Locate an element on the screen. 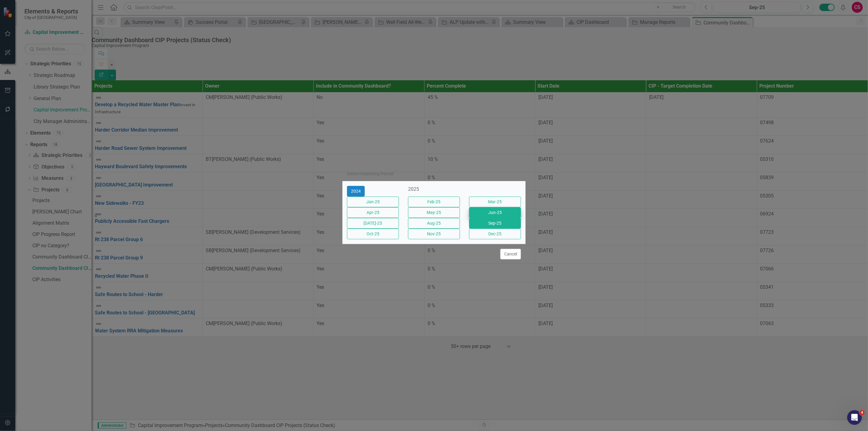  div: 2025 is located at coordinates (434, 189).